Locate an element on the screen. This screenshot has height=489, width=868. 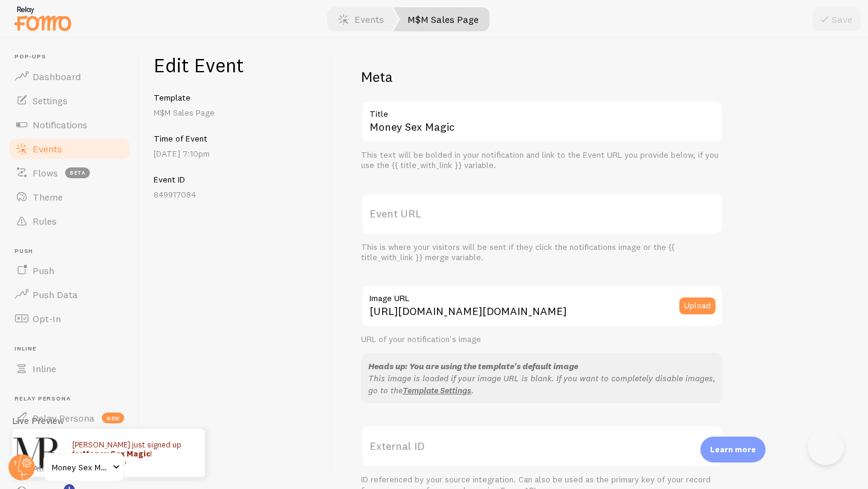
span: new is located at coordinates (113, 418).